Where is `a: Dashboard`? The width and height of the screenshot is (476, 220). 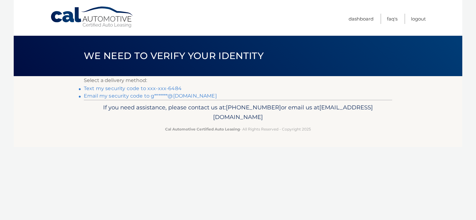
a: Dashboard is located at coordinates (361, 19).